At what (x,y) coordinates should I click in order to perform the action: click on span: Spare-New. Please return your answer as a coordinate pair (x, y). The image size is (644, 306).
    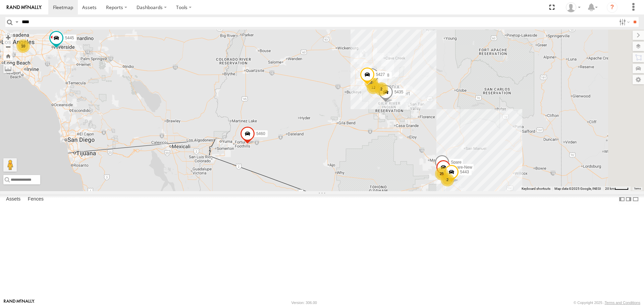
    Looking at the image, I should click on (462, 167).